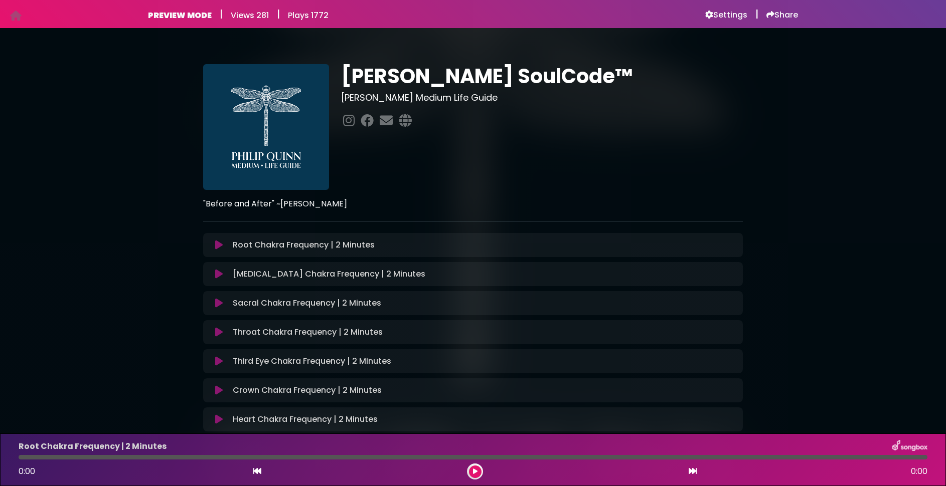 Image resolution: width=946 pixels, height=486 pixels. What do you see at coordinates (782, 15) in the screenshot?
I see `a: Share` at bounding box center [782, 15].